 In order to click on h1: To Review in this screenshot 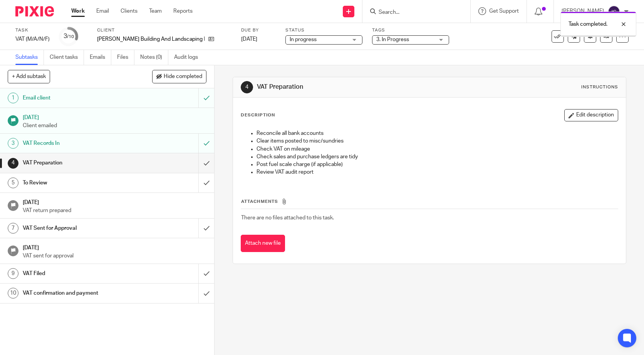, I will do `click(79, 183)`.